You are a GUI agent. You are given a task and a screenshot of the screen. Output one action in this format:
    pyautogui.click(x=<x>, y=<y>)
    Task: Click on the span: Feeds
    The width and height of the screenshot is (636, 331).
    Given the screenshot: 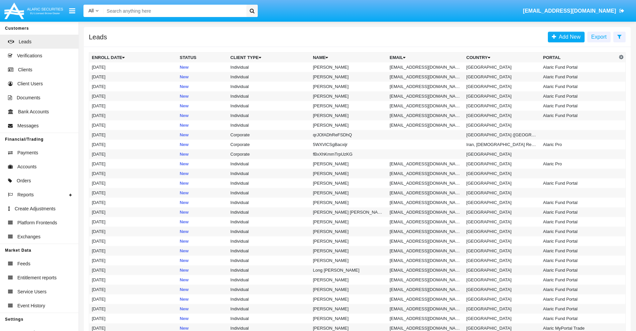 What is the action you would take?
    pyautogui.click(x=24, y=264)
    